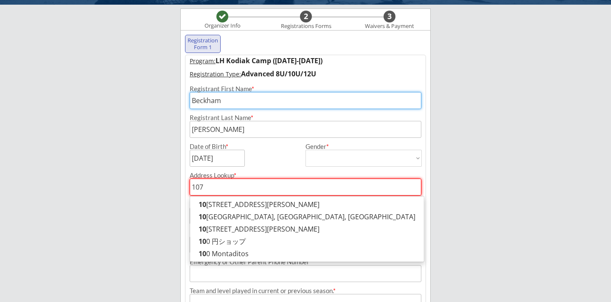 The width and height of the screenshot is (611, 302). I want to click on div: Team and level played in current or previous season., so click(306, 291).